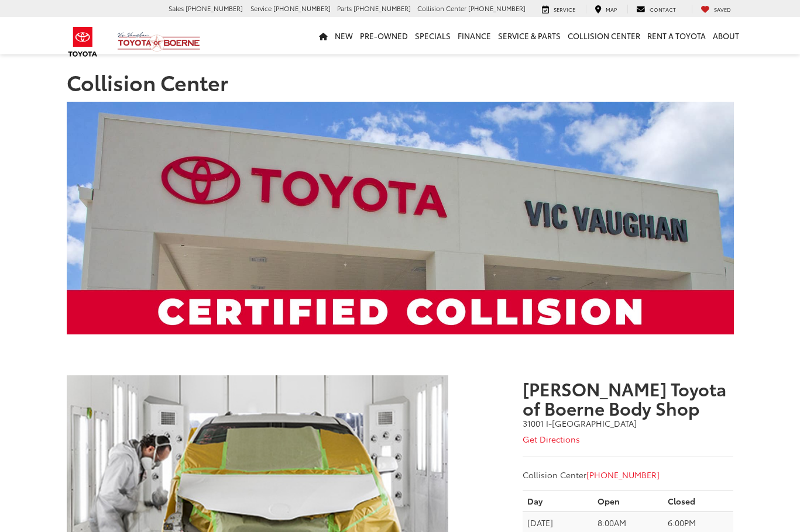  Describe the element at coordinates (400, 82) in the screenshot. I see `h1: Collision Center` at that location.